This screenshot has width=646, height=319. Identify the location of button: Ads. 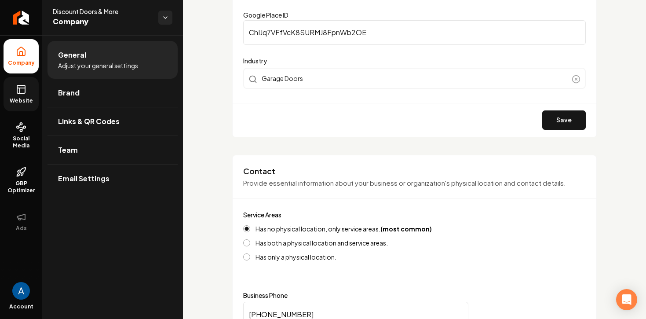
(21, 222).